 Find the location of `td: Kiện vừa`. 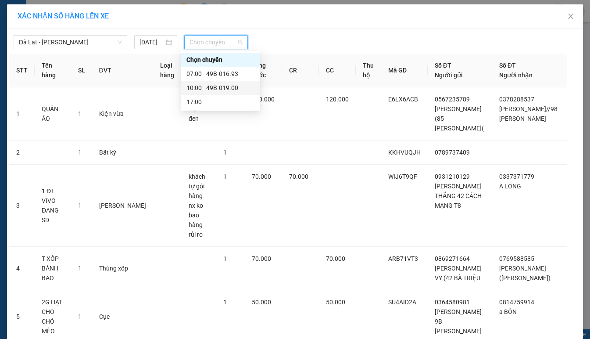

td: Kiện vừa is located at coordinates (122, 114).